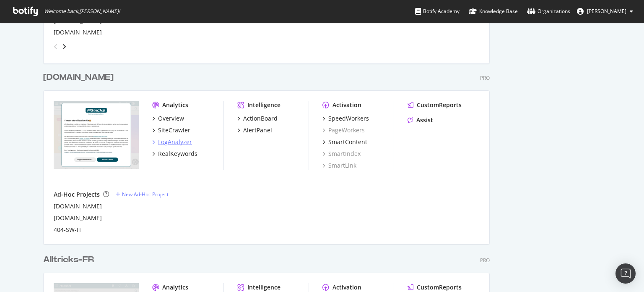  I want to click on div: PageWorkers, so click(344, 130).